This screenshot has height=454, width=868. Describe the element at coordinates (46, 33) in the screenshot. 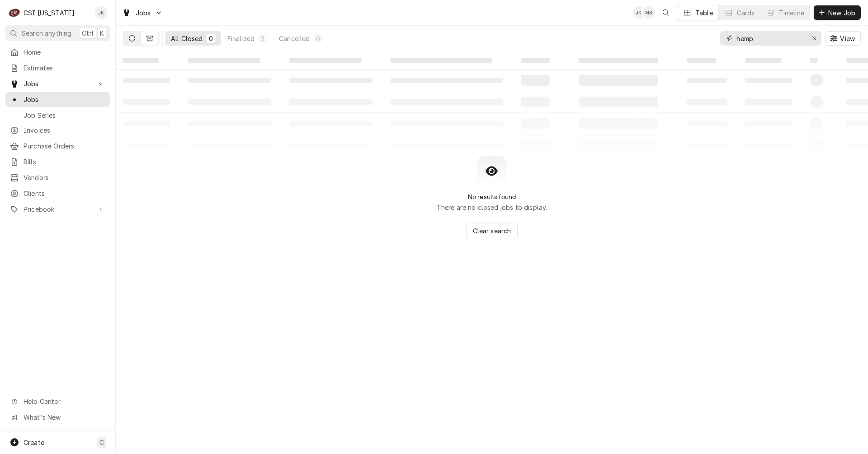

I see `span: Search anything` at that location.